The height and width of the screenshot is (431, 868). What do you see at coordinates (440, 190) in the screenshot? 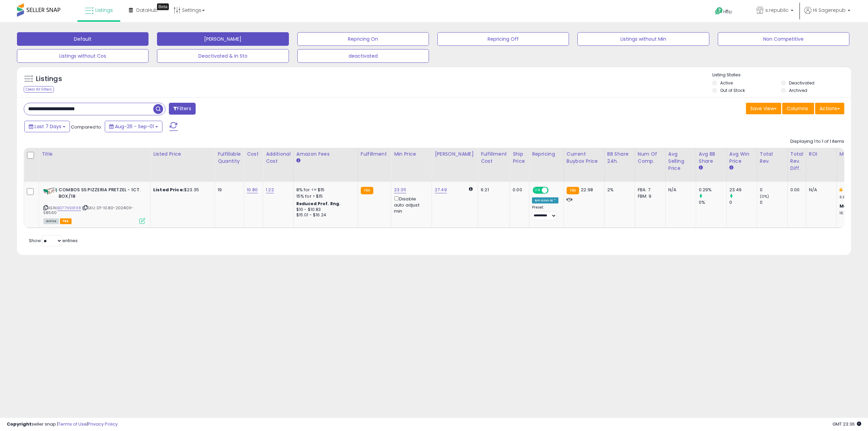
I see `a: 27.49` at bounding box center [440, 190].